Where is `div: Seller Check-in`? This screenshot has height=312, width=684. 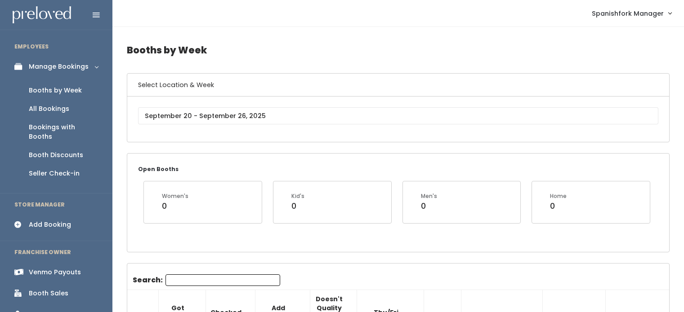
div: Seller Check-in is located at coordinates (54, 174).